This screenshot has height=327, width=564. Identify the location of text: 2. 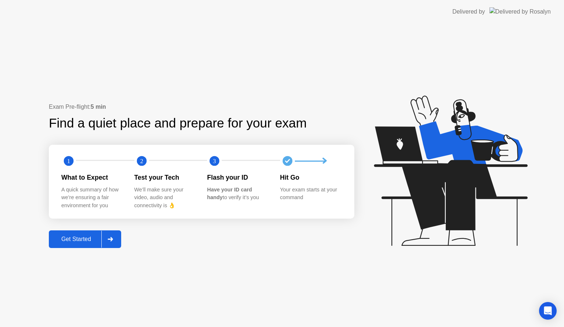
(141, 161).